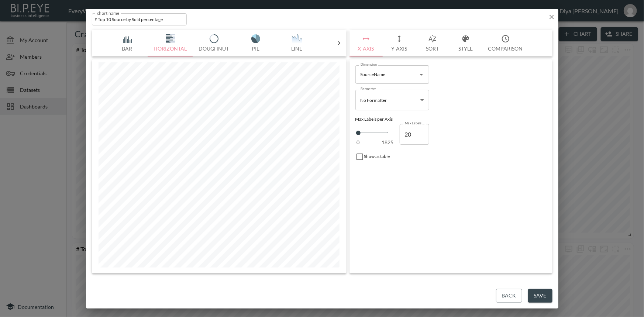  Describe the element at coordinates (466, 43) in the screenshot. I see `button: Style` at that location.